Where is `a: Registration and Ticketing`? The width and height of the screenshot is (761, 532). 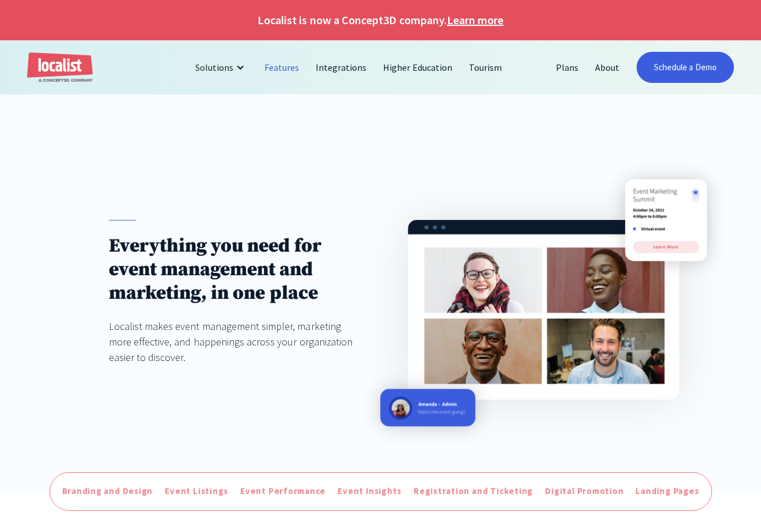 a: Registration and Ticketing is located at coordinates (474, 492).